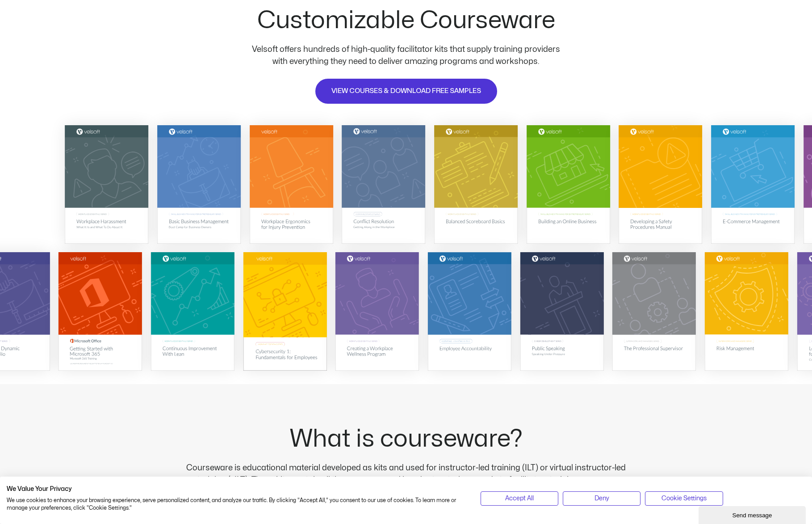  I want to click on span: Deny, so click(601, 498).